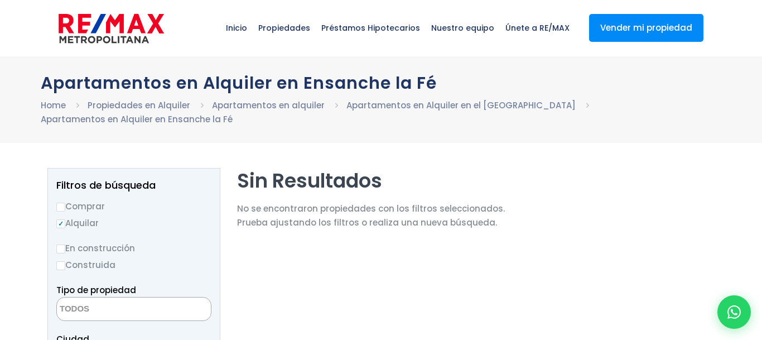 This screenshot has height=340, width=762. I want to click on input: Alquilar, so click(61, 224).